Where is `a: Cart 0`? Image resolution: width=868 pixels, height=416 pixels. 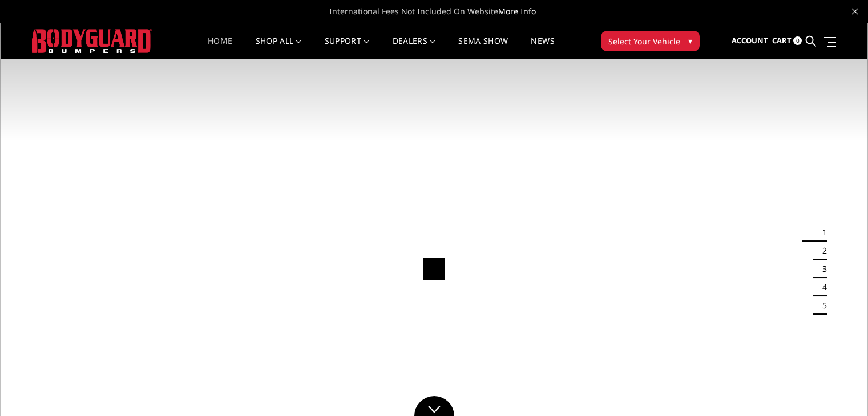 a: Cart 0 is located at coordinates (787, 41).